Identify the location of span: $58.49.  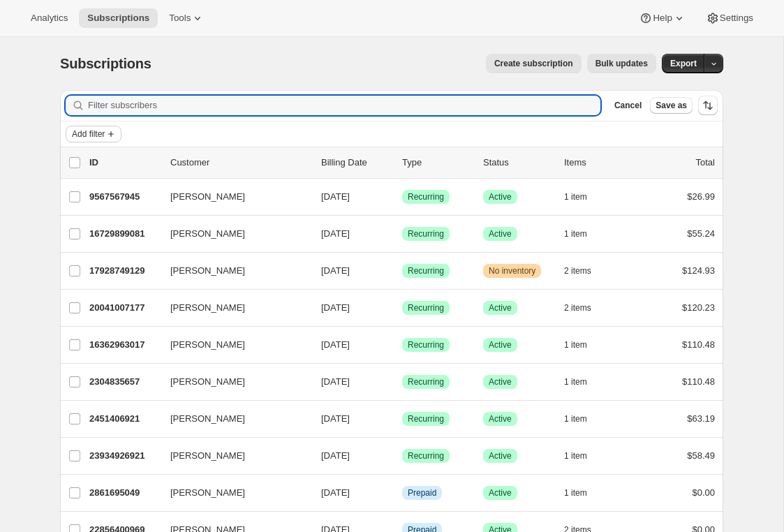
(701, 456).